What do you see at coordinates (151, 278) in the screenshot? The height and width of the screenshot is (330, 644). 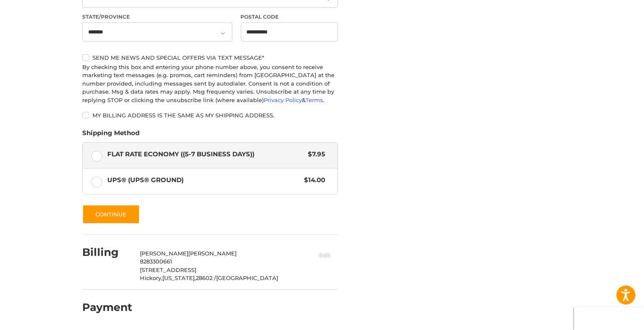 I see `span: Hickory,` at bounding box center [151, 278].